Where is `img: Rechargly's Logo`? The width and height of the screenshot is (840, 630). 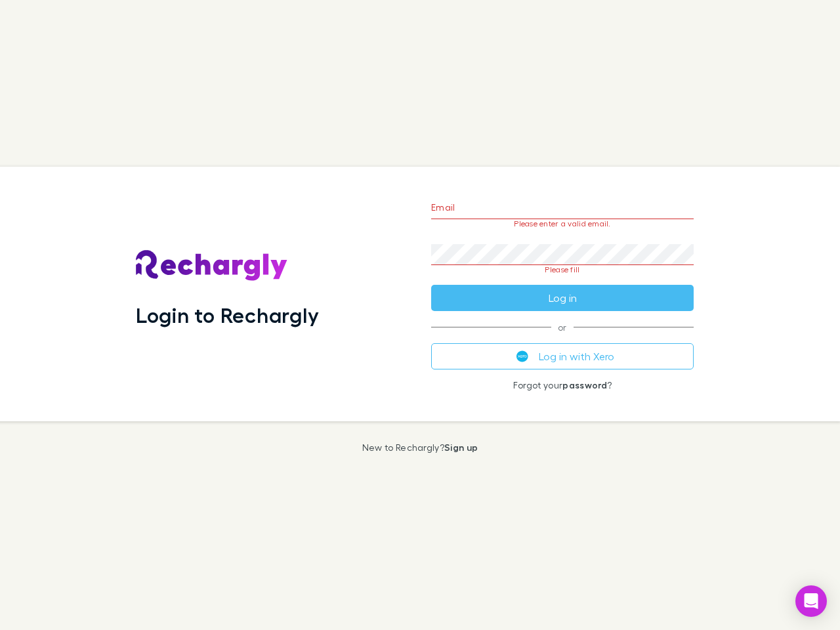
img: Rechargly's Logo is located at coordinates (212, 266).